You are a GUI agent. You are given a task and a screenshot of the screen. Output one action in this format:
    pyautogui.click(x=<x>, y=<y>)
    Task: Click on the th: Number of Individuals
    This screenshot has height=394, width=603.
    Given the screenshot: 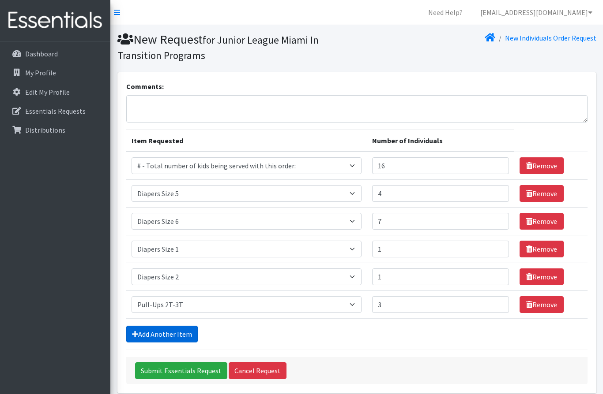 What is the action you would take?
    pyautogui.click(x=440, y=141)
    